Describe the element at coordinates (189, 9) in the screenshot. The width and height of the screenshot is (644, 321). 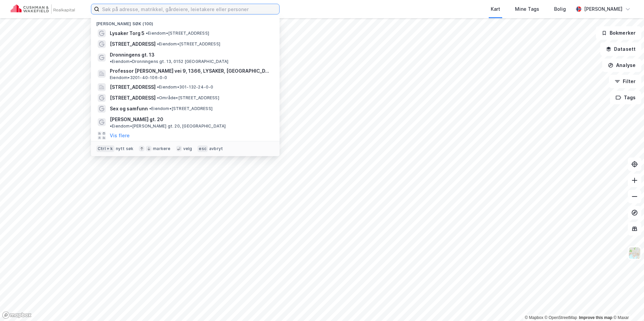
I see `input: Søk på adresse, matrikkel, gårdeiere, leietakere eller personer` at that location.